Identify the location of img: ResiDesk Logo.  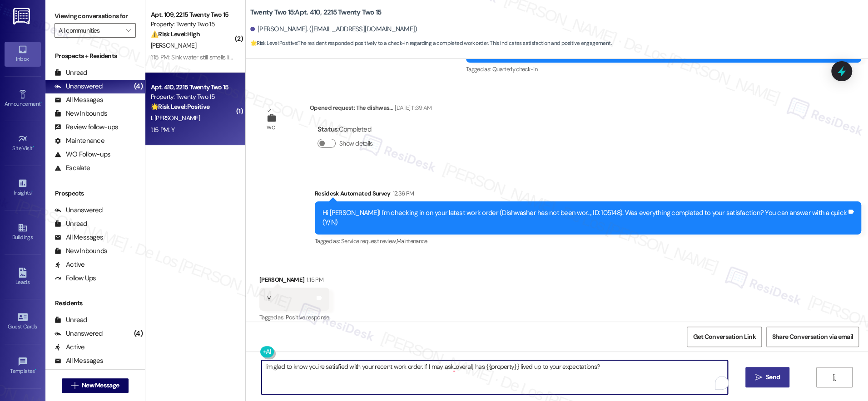
(23, 16).